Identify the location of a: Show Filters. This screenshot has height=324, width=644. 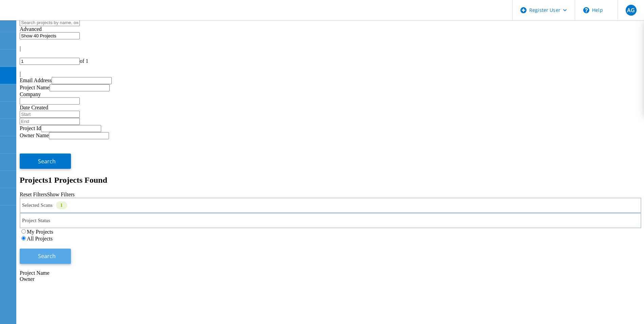
(61, 194).